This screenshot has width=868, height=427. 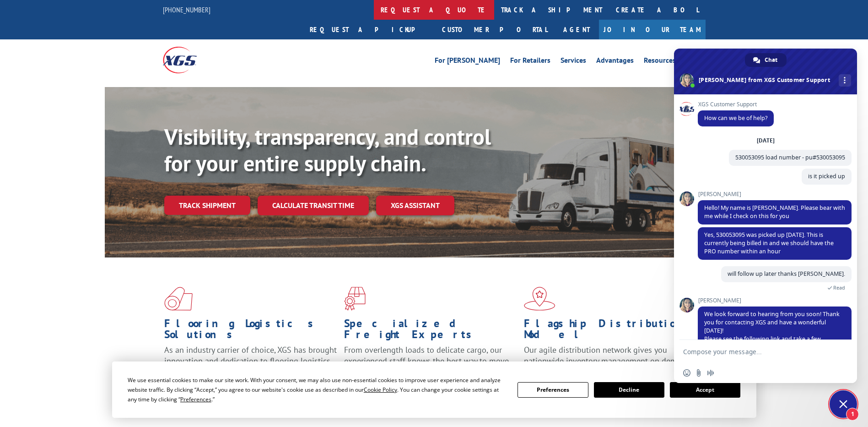 I want to click on button: Preferences, so click(x=552, y=389).